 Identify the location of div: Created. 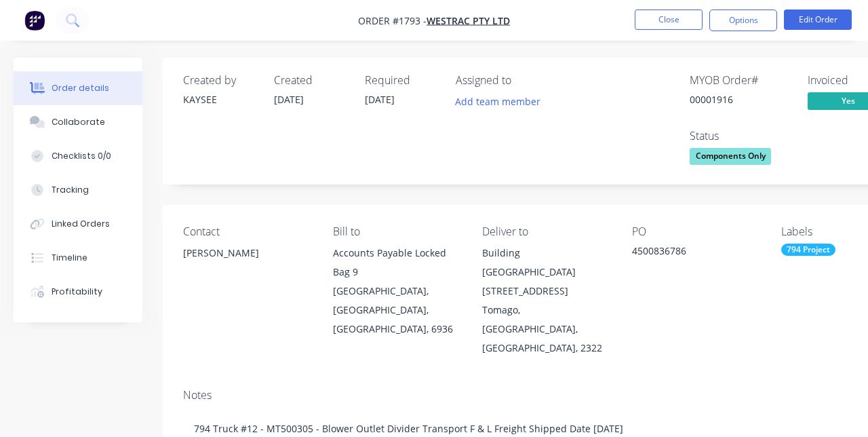
(311, 80).